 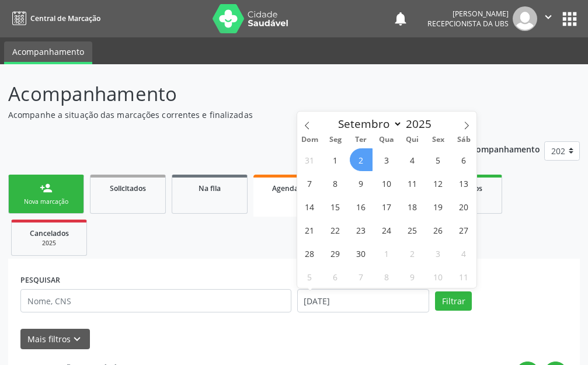 What do you see at coordinates (309, 182) in the screenshot?
I see `span: Setembro 7, 2025` at bounding box center [309, 182].